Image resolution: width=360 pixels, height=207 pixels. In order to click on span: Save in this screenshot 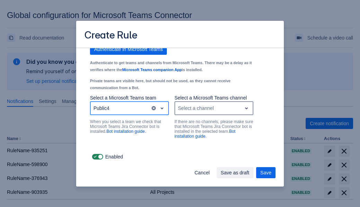, I will do `click(266, 172)`.